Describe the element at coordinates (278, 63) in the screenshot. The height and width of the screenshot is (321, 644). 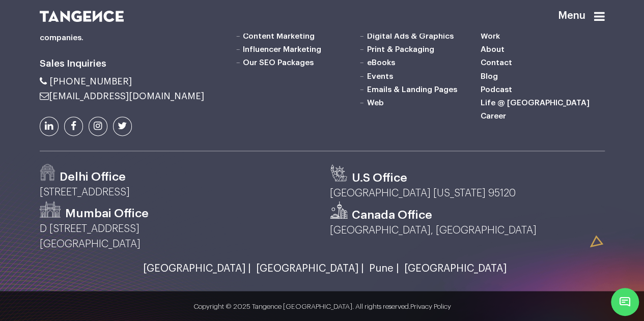
I see `a: Our SEO Packages` at that location.